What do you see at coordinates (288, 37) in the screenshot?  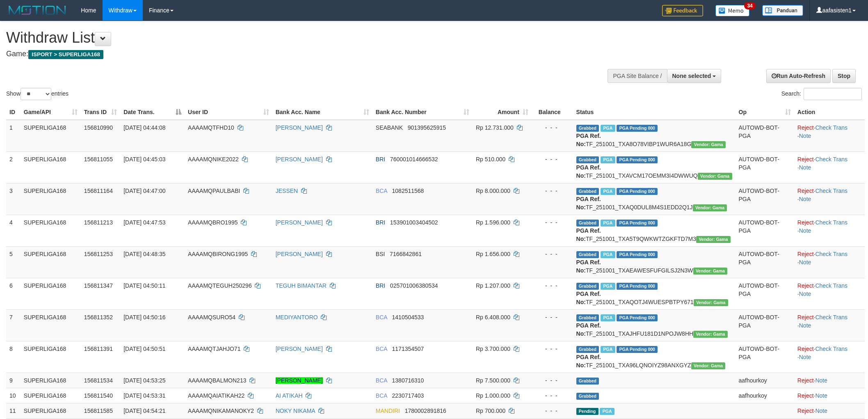 I see `h1: Withdraw List` at bounding box center [288, 37].